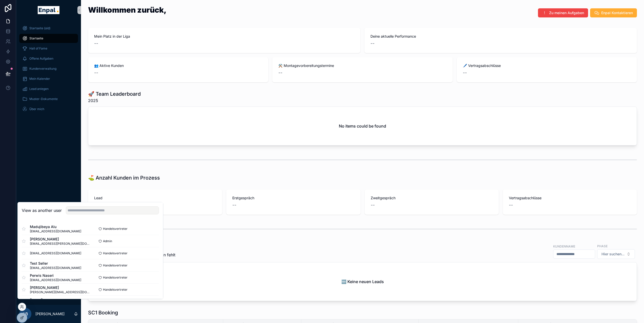  Describe the element at coordinates (127, 10) in the screenshot. I see `h1: Willkommen zurück,` at that location.